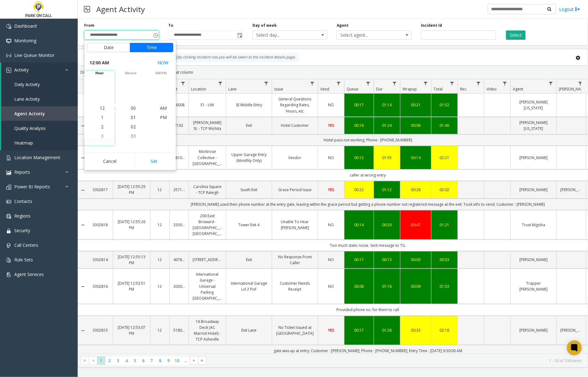  Describe the element at coordinates (359, 224) in the screenshot. I see `a: 00:14` at that location.